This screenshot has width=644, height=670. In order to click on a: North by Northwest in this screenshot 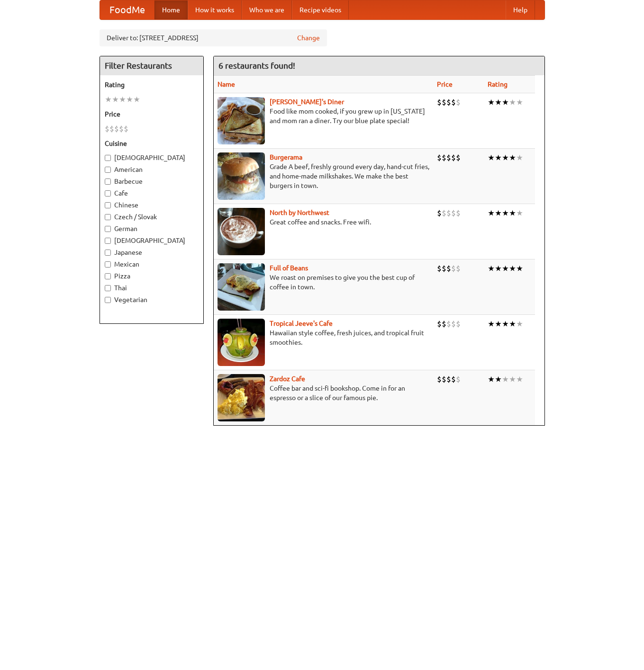, I will do `click(299, 212)`.